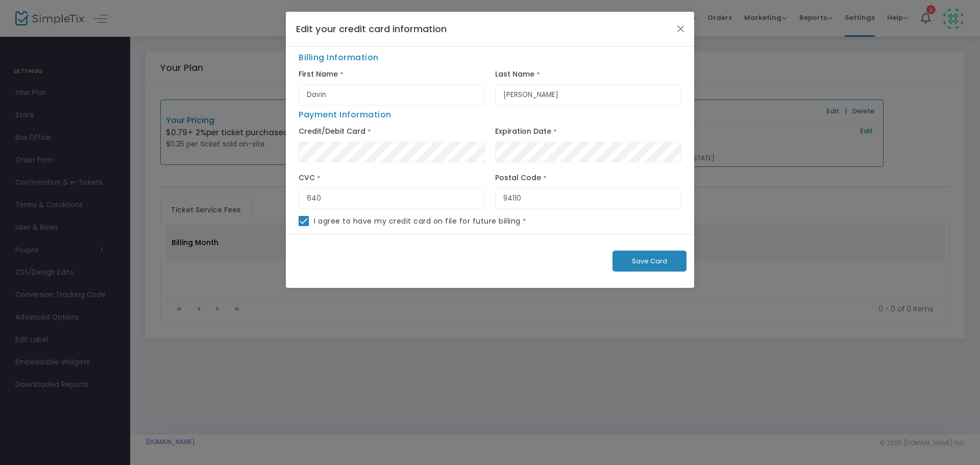 Image resolution: width=980 pixels, height=465 pixels. Describe the element at coordinates (307, 178) in the screenshot. I see `label: CVC` at that location.